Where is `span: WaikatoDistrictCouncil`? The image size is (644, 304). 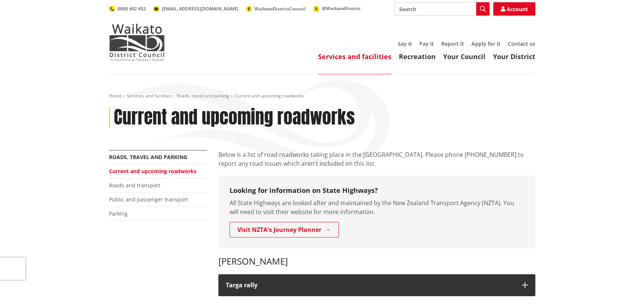 span: WaikatoDistrictCouncil is located at coordinates (280, 9).